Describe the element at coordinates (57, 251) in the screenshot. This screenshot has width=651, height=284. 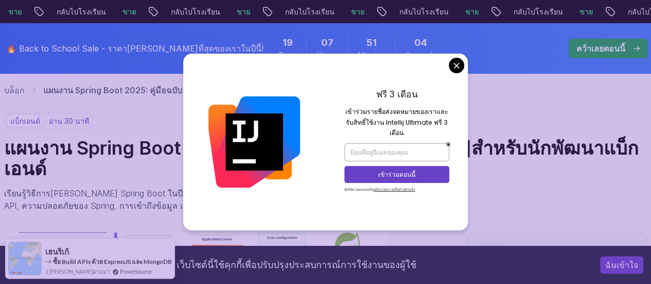
I see `font: เฮนริเก้` at that location.